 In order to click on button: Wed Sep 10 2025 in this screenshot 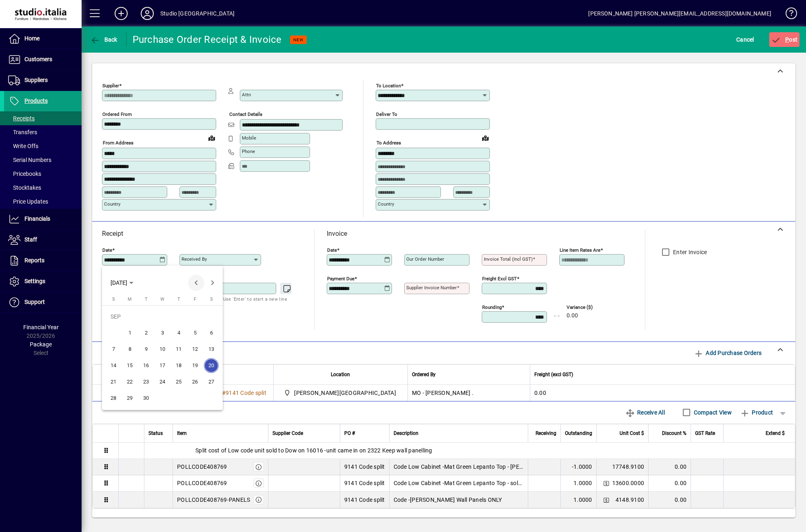, I will do `click(162, 349)`.